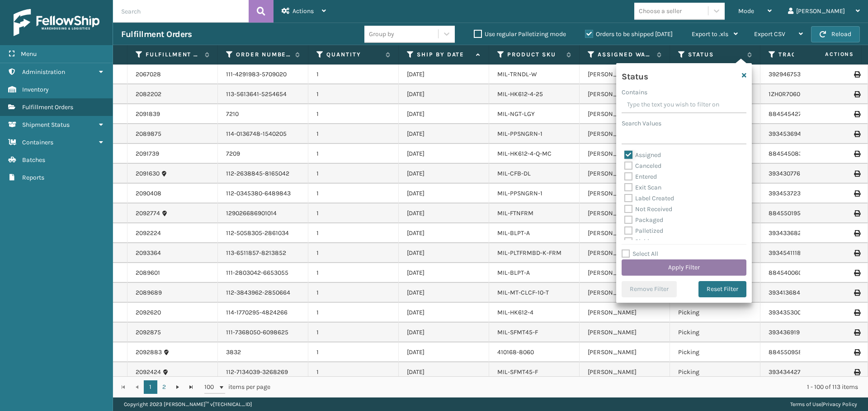 The height and width of the screenshot is (411, 868). Describe the element at coordinates (715, 54) in the screenshot. I see `label: Status` at that location.